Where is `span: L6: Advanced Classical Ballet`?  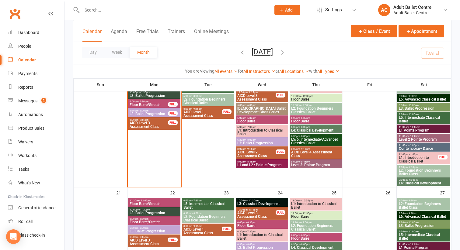 span: L6: Advanced Classical Ballet is located at coordinates (424, 100).